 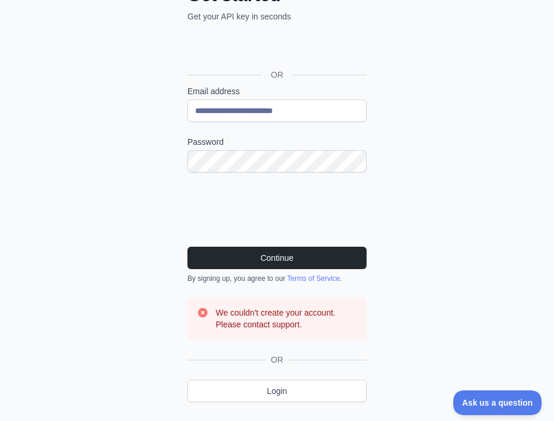 I want to click on label: Password, so click(x=277, y=142).